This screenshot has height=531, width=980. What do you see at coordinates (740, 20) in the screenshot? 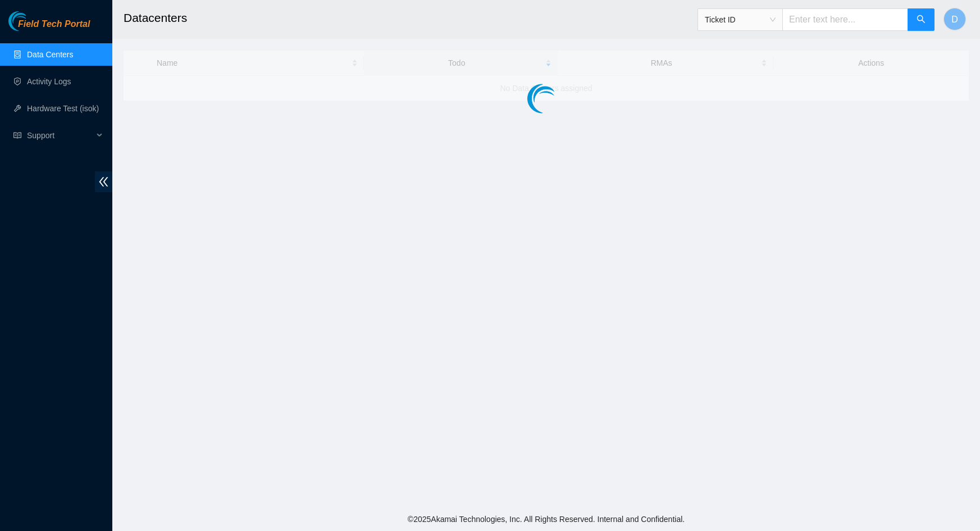
I see `span: Ticket ID` at bounding box center [740, 20].